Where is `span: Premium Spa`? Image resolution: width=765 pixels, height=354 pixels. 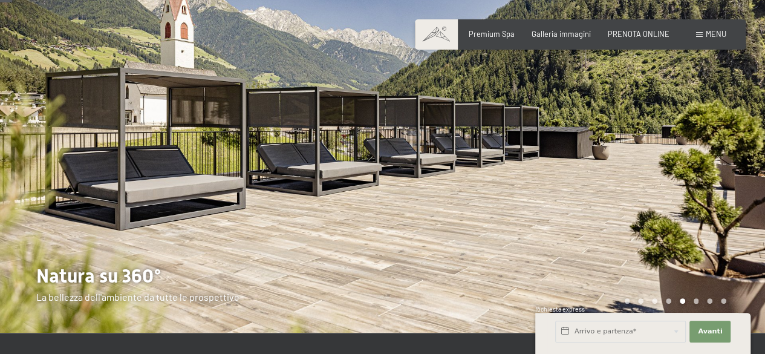 span: Premium Spa is located at coordinates (492, 34).